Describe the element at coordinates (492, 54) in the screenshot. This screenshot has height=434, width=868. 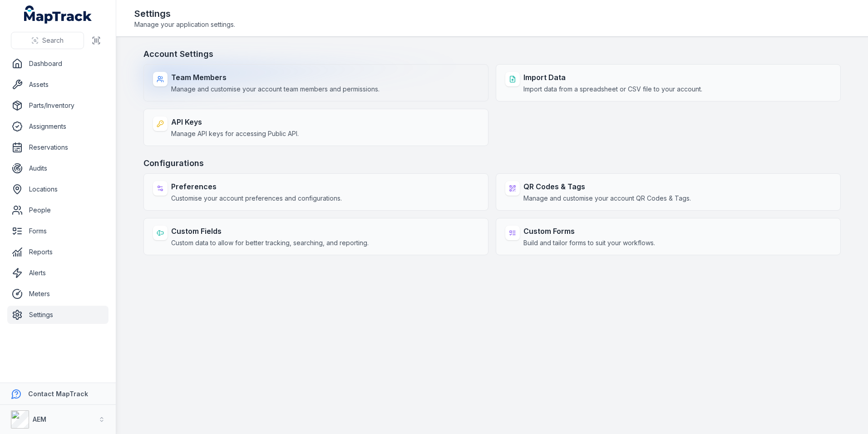
I see `h3: Account Settings` at that location.